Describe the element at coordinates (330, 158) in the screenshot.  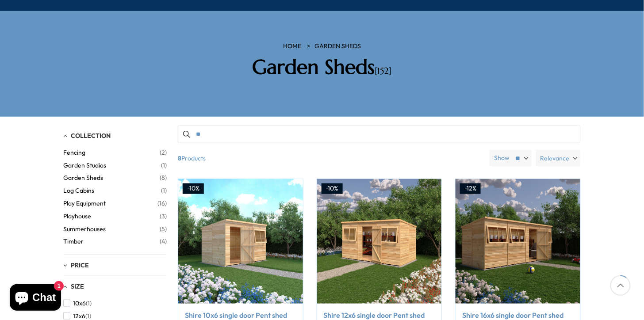
I see `span: Products` at that location.